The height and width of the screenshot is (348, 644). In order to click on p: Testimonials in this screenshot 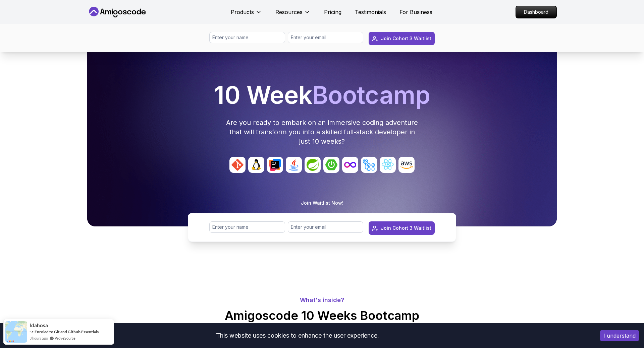, I will do `click(370, 12)`.